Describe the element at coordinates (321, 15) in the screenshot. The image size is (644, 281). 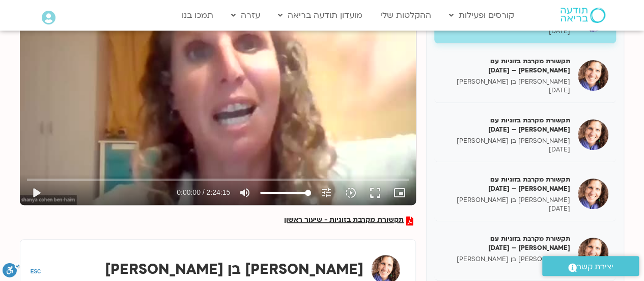
I see `a: מועדון תודעה בריאה` at that location.